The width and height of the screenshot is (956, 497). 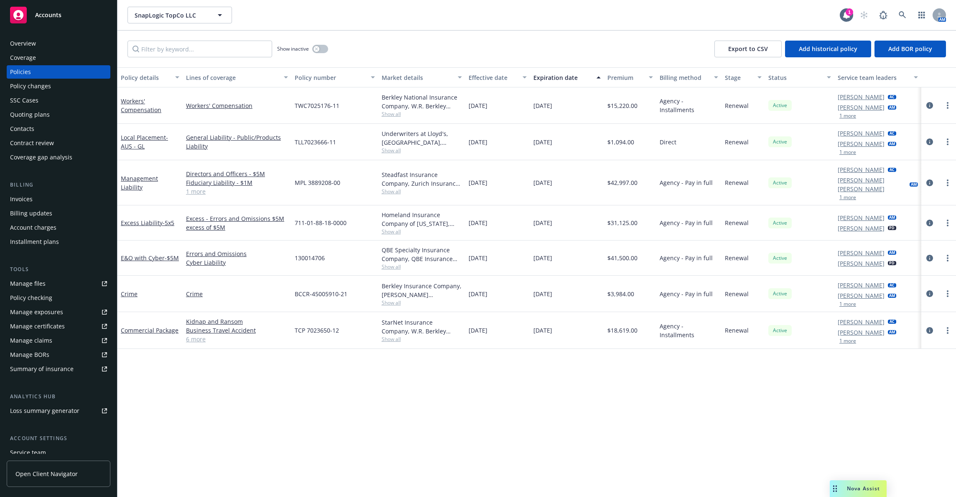 What do you see at coordinates (237, 223) in the screenshot?
I see `a: Excess - Errors and Omissions $5M excess of $5M` at bounding box center [237, 223].